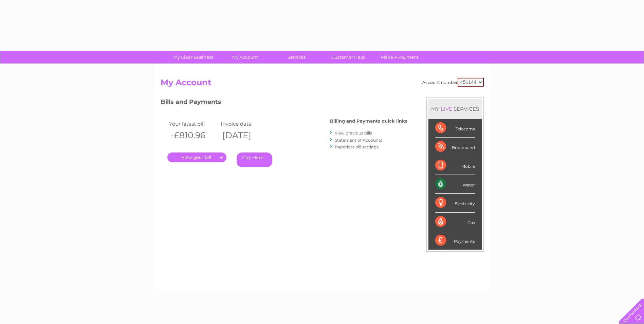 This screenshot has width=644, height=324. Describe the element at coordinates (353, 133) in the screenshot. I see `a: View previous bills` at that location.